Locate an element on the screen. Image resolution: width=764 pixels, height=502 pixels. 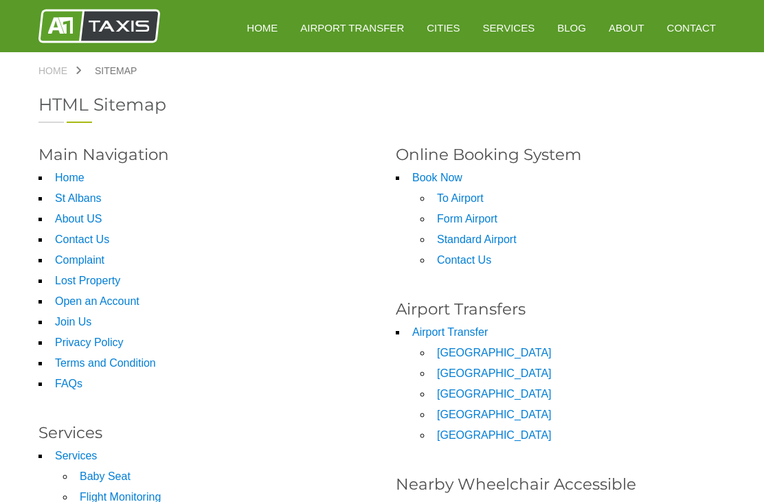
a: Terms and Condition is located at coordinates (105, 363).